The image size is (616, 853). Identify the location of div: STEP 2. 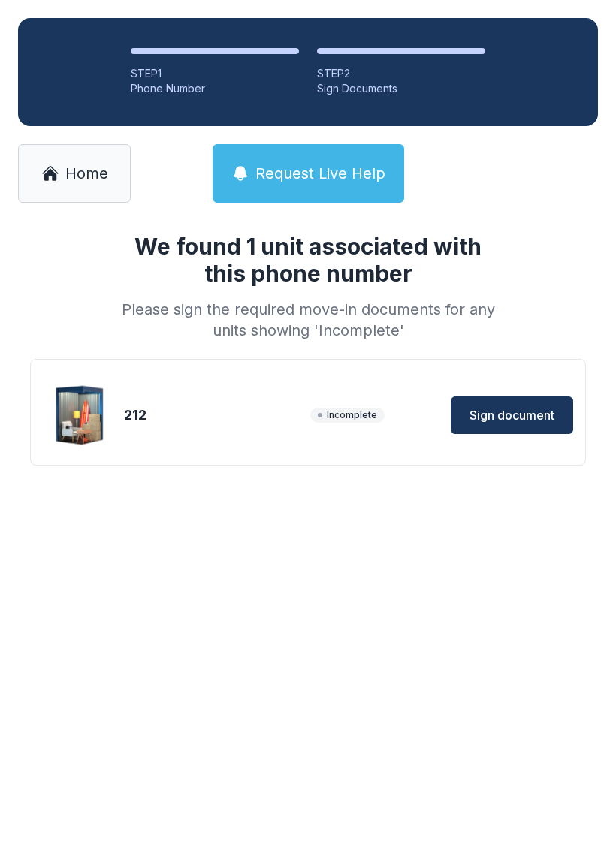
(401, 73).